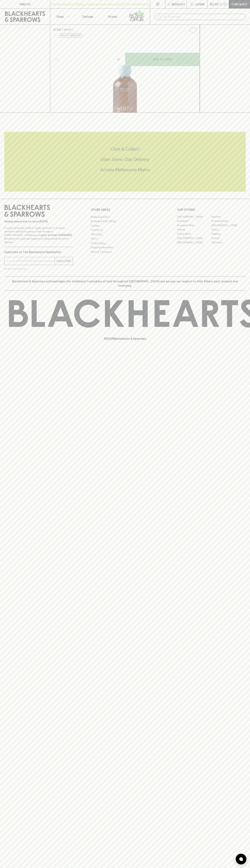 The width and height of the screenshot is (250, 868). I want to click on a: Careers, so click(125, 225).